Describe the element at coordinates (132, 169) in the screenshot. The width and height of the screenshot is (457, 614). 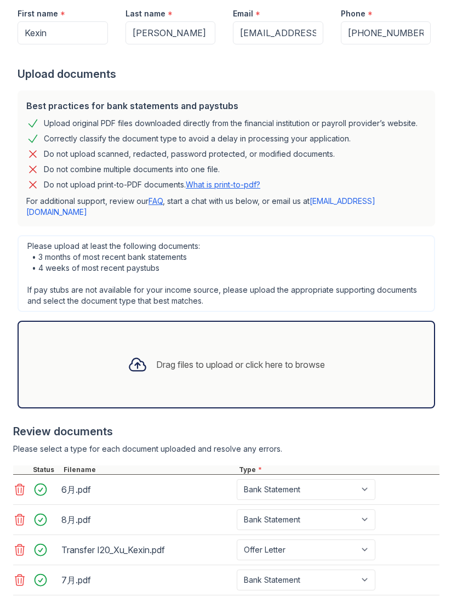
I see `div: Do not combine multiple documents into one file.` at that location.